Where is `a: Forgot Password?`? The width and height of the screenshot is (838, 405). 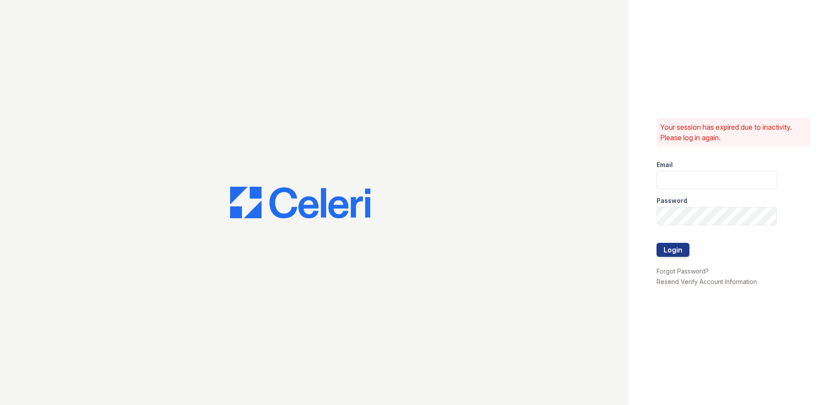 a: Forgot Password? is located at coordinates (682, 271).